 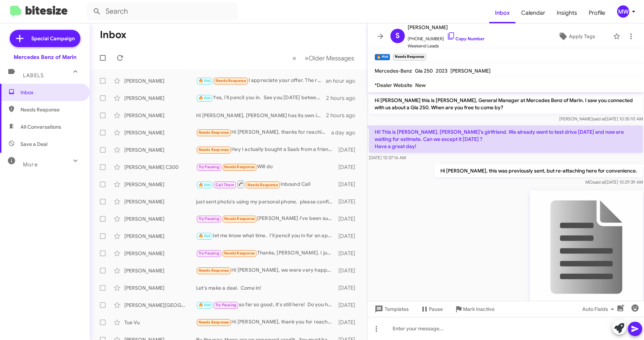 I want to click on span: Inbox, so click(x=502, y=13).